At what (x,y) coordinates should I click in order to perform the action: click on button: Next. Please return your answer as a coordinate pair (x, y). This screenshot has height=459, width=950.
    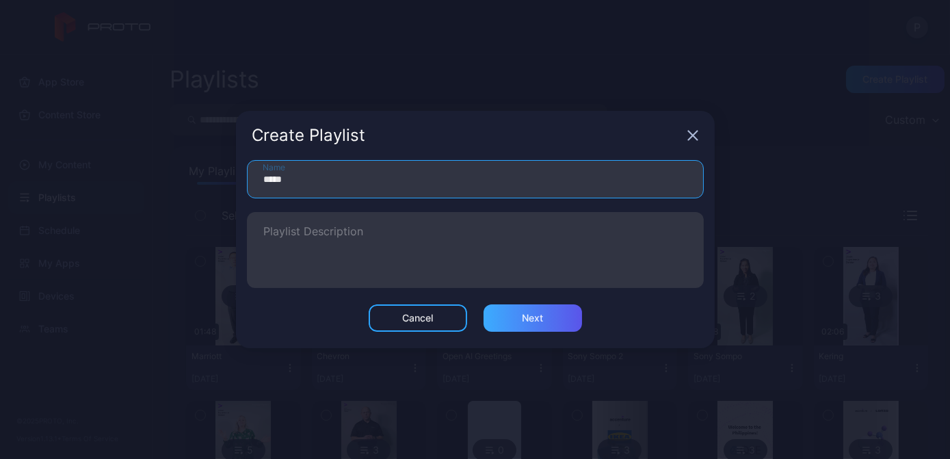
    Looking at the image, I should click on (533, 318).